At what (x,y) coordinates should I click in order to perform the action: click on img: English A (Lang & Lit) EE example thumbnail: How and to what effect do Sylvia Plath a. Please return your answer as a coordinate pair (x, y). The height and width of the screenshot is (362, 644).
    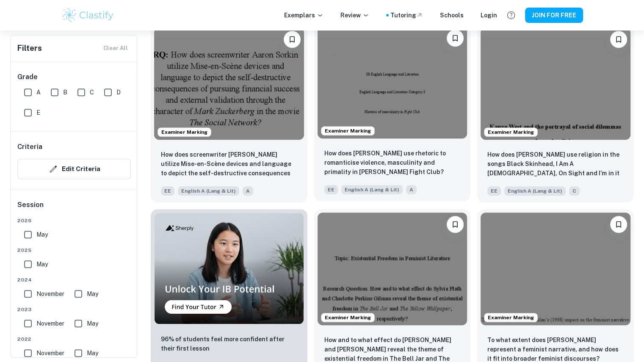
    Looking at the image, I should click on (392, 269).